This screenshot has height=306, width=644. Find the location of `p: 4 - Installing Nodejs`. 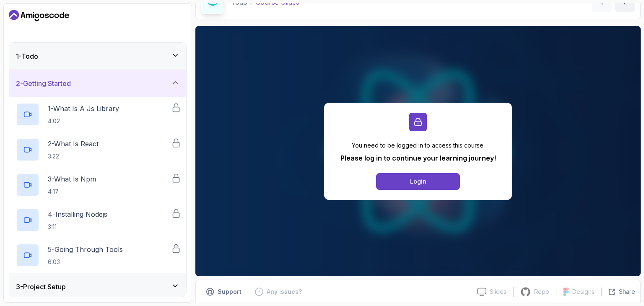

p: 4 - Installing Nodejs is located at coordinates (78, 214).